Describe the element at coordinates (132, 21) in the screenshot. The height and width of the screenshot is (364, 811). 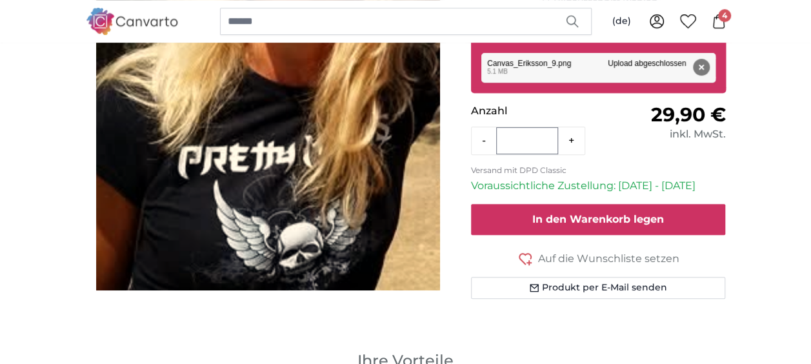
I see `img: Canvarto` at that location.